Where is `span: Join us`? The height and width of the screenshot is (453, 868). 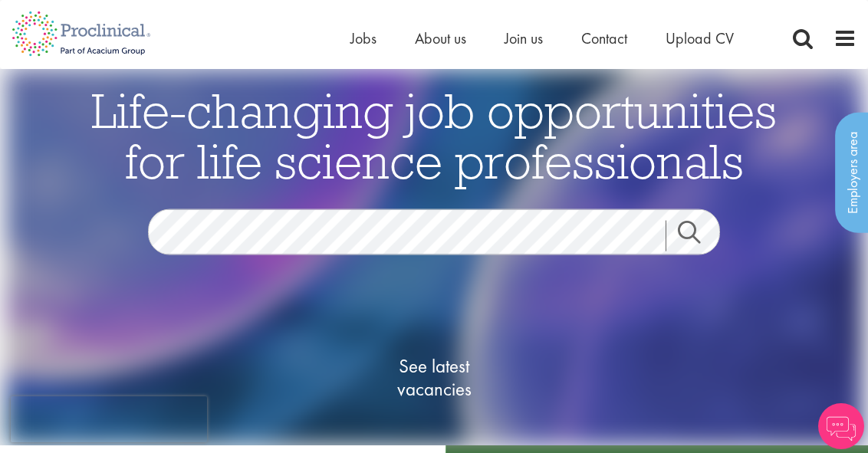
span: Join us is located at coordinates (523, 39).